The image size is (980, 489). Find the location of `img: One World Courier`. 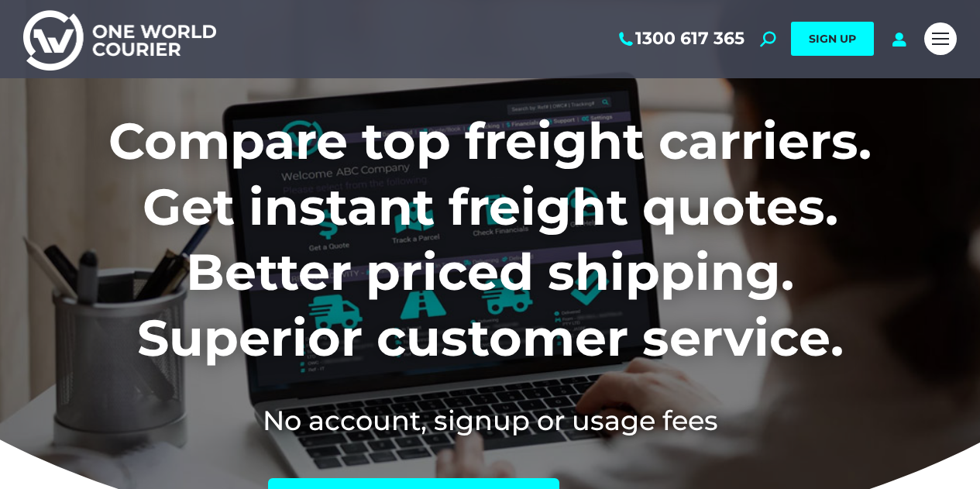

img: One World Courier is located at coordinates (119, 39).